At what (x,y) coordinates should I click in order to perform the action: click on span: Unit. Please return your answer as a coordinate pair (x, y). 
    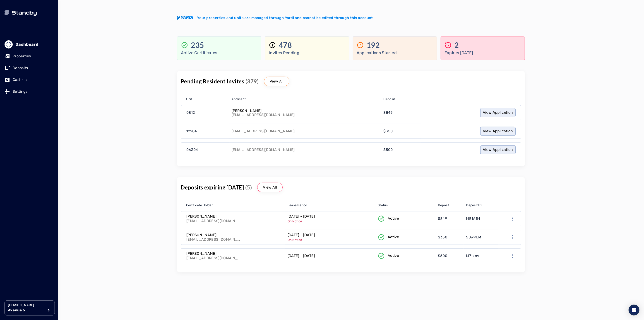
    Looking at the image, I should click on (189, 99).